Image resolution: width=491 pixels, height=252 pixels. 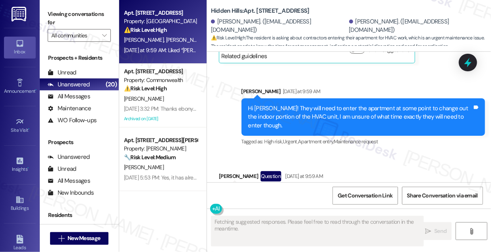 What do you see at coordinates (443, 195) in the screenshot?
I see `button: Share Conversation via email` at bounding box center [443, 195].